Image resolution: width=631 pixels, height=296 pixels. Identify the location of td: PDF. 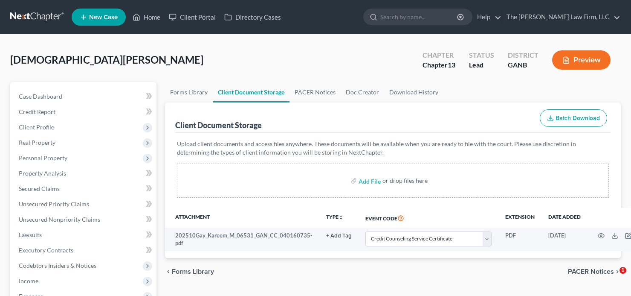
(520, 239).